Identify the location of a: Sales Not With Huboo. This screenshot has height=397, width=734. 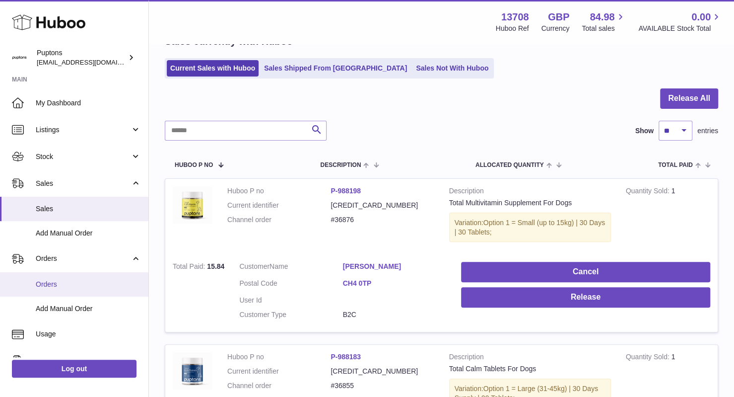
(452, 68).